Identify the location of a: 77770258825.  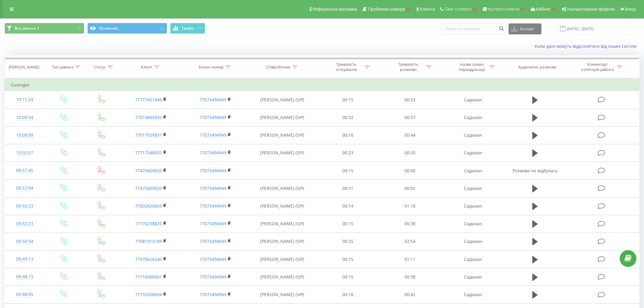
(148, 224).